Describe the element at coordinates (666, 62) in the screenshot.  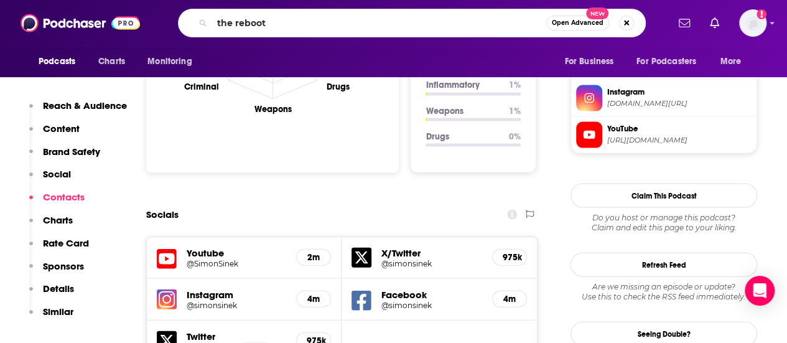
I see `span: For Podcasters` at that location.